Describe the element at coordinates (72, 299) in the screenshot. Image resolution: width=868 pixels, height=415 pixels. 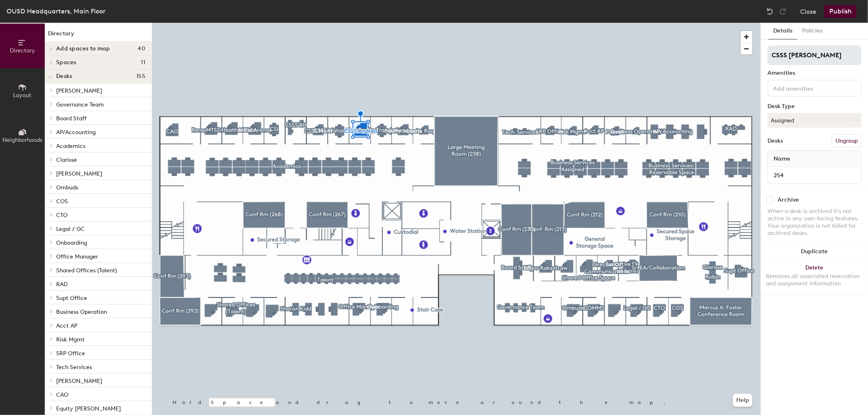
I see `span: Supt Office` at that location.